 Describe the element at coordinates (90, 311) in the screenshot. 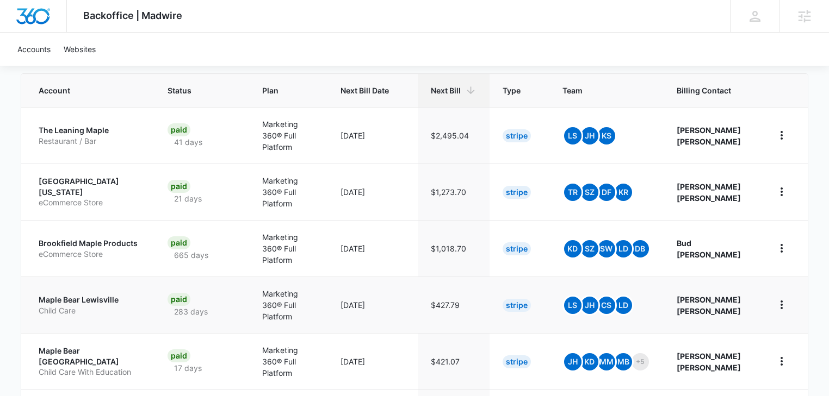

I see `p: Child Care` at that location.